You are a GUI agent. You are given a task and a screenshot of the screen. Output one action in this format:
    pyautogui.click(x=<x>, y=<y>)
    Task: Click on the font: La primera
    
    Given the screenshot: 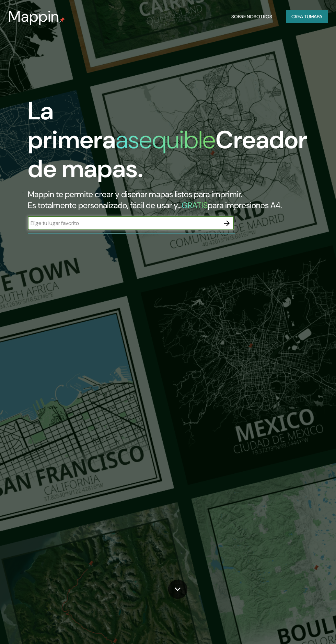 What is the action you would take?
    pyautogui.click(x=72, y=125)
    